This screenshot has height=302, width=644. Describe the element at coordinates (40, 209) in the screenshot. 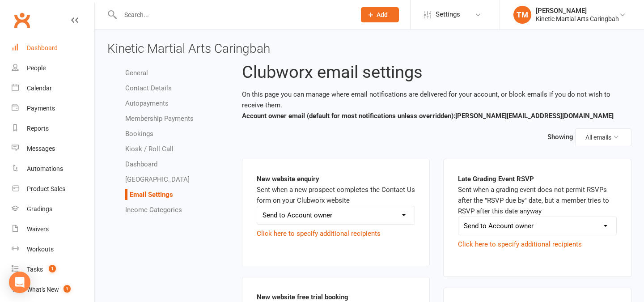

I see `div: Gradings` at that location.